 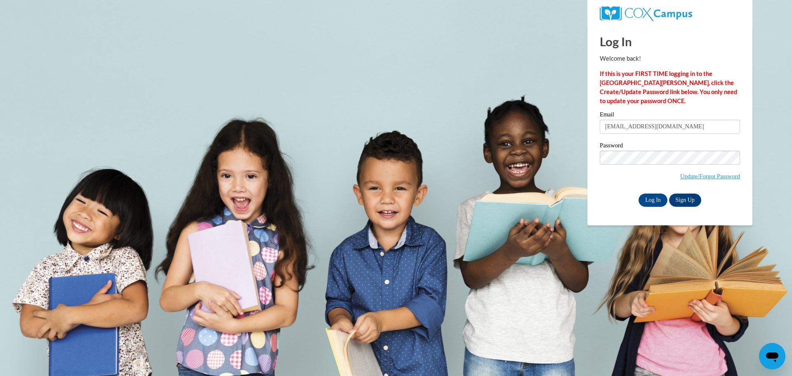 I want to click on img: COX Campus, so click(x=646, y=14).